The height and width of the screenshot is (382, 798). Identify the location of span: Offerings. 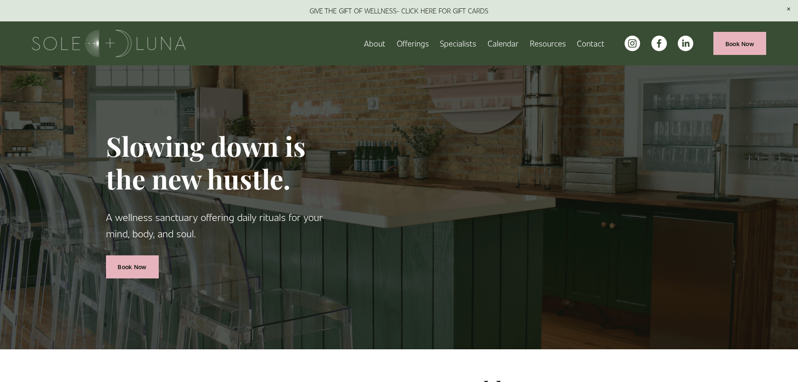
(413, 43).